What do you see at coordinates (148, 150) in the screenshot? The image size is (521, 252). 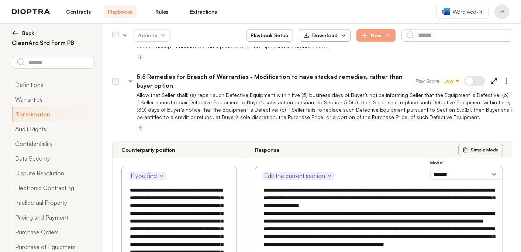 I see `h3: Counterparty position` at bounding box center [148, 150].